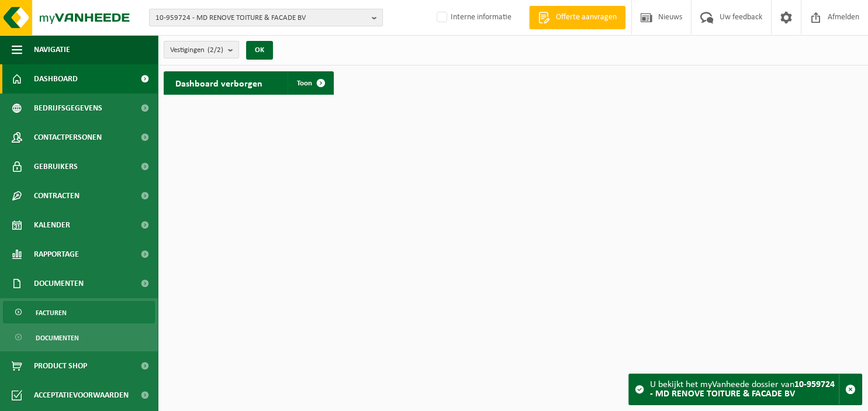 The image size is (868, 411). Describe the element at coordinates (215, 50) in the screenshot. I see `count: (2/2)` at that location.